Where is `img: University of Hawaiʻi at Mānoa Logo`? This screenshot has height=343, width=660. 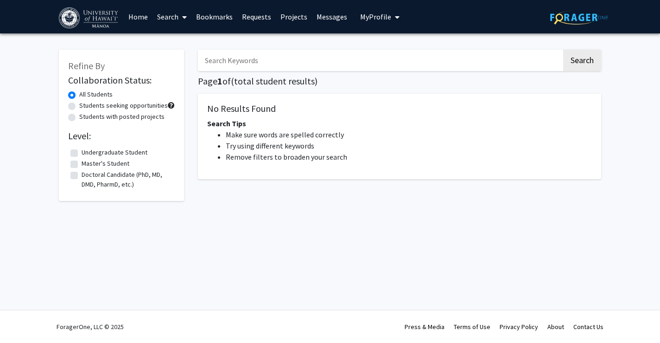
img: University of Hawaiʻi at Mānoa Logo is located at coordinates (89, 18).